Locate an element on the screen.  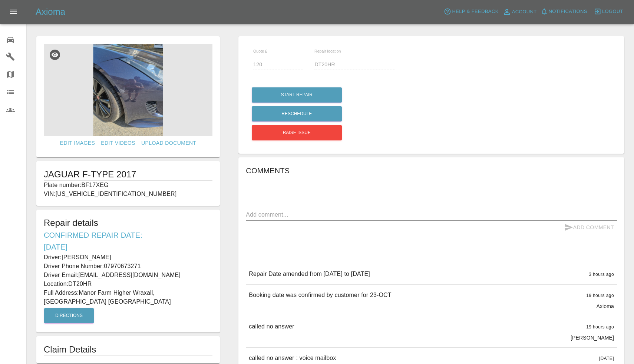
a: Edit Videos is located at coordinates (118, 143).